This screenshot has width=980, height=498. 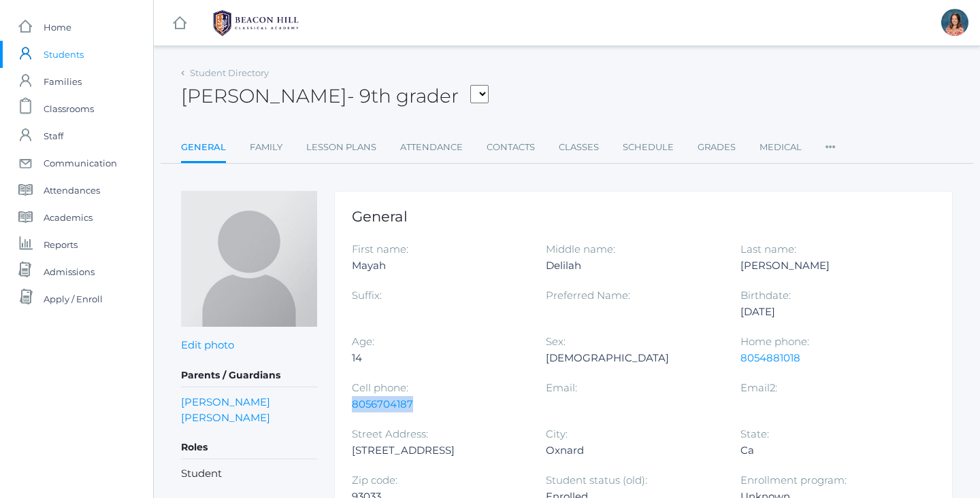 I want to click on label: Suffix:, so click(x=367, y=295).